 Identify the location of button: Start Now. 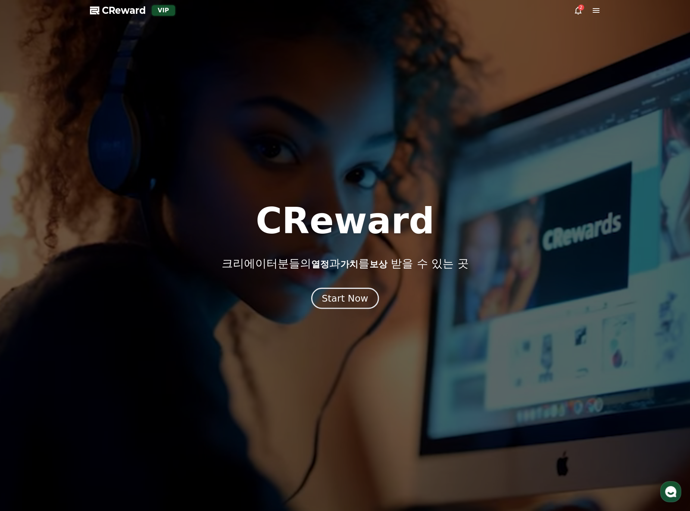
(345, 298).